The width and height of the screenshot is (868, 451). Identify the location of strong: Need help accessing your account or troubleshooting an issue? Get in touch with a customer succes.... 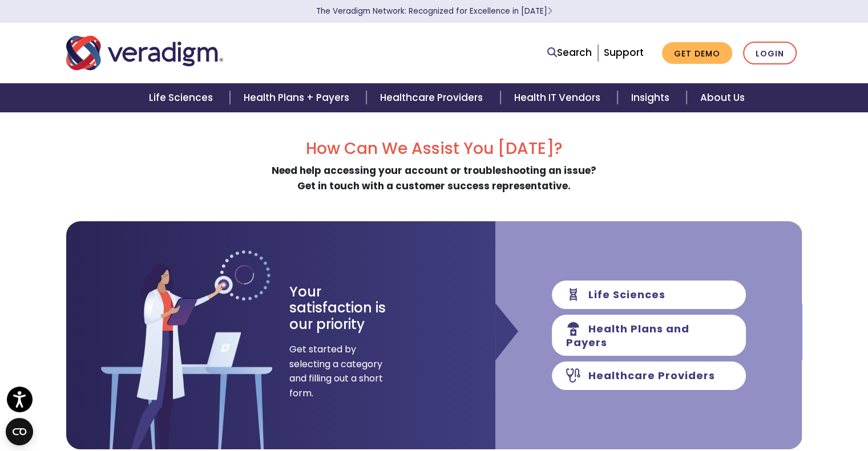
(434, 178).